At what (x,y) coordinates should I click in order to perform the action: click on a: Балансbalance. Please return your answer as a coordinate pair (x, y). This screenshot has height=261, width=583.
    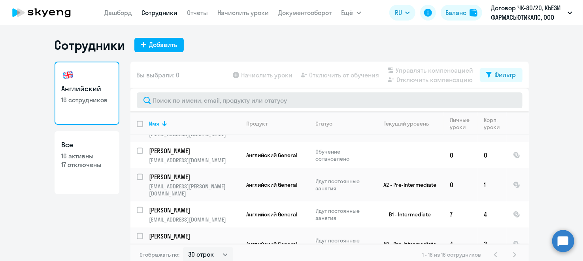
    Looking at the image, I should click on (462, 13).